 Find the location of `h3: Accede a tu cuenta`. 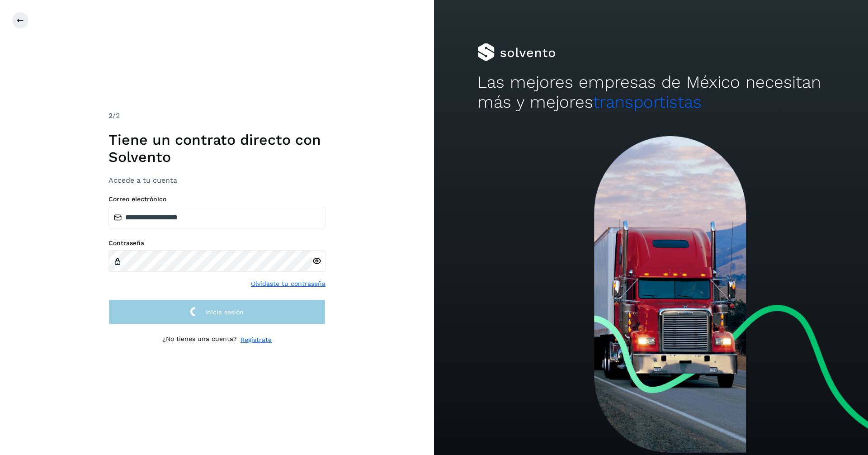

h3: Accede a tu cuenta is located at coordinates (217, 180).